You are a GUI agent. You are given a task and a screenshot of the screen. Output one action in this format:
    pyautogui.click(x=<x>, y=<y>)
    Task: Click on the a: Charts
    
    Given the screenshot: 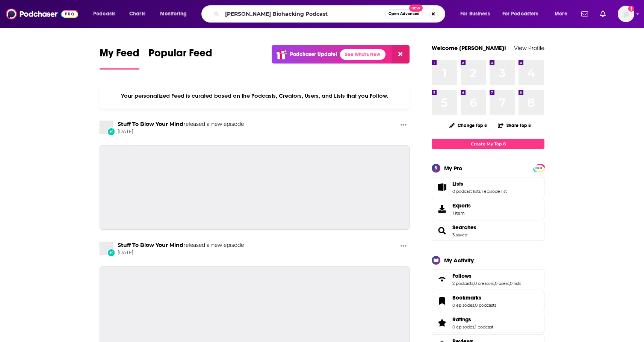 What is the action you would take?
    pyautogui.click(x=137, y=14)
    